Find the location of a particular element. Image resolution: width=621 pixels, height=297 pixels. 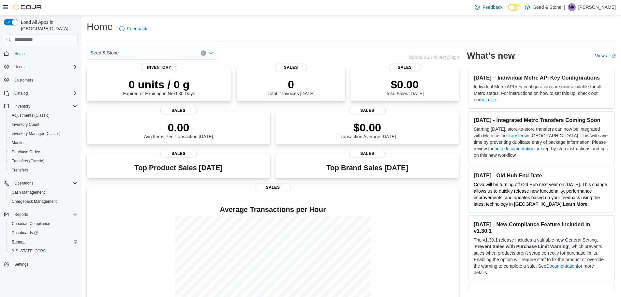

a: Manifests is located at coordinates (20, 143).